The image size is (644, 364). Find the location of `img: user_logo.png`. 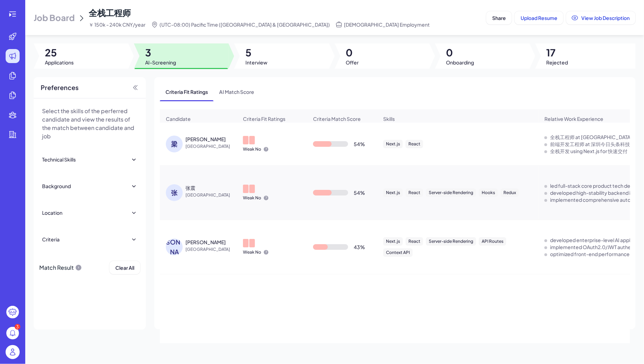

img: user_logo.png is located at coordinates (13, 353).